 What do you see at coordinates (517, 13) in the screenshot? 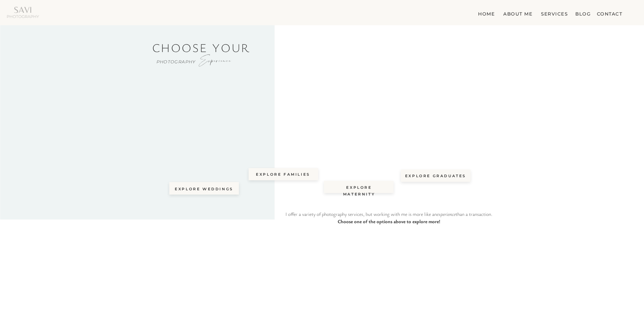
I see `nav: about me` at bounding box center [517, 13].